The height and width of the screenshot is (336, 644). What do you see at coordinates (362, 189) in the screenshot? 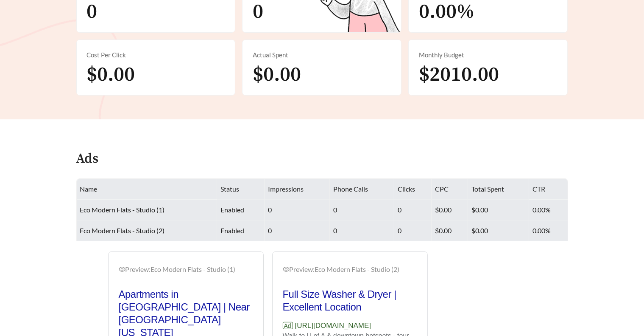
I see `th: Phone Calls` at bounding box center [362, 189].